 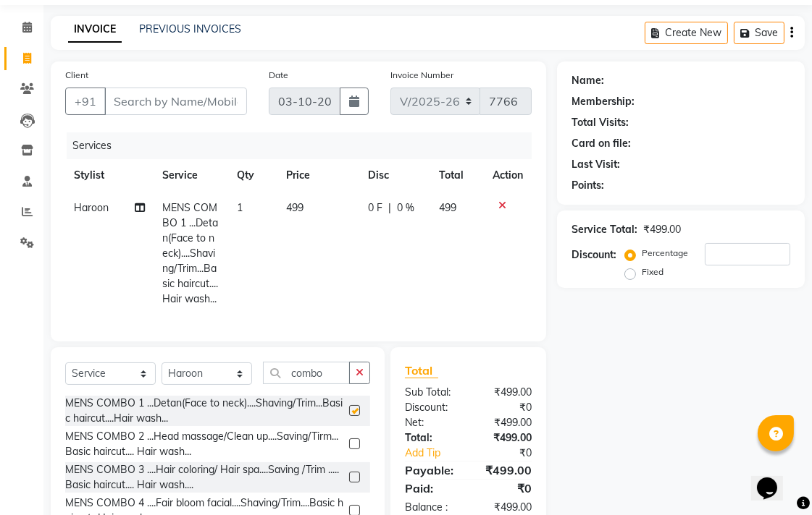 I want to click on div: MENS COMBO 3 ....Hair coloring/ Hair spa....Saving /Trim .....Basic haircut.... Hair wash...., so click(x=204, y=478).